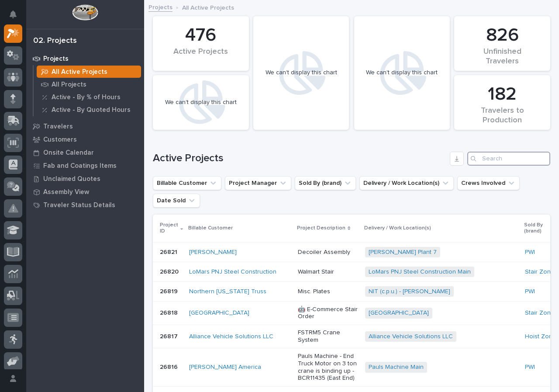 The height and width of the screenshot is (392, 559). I want to click on p: Assembly View, so click(66, 192).